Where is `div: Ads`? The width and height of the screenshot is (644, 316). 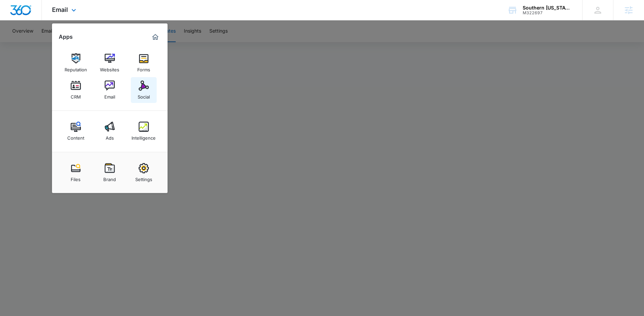 div: Ads is located at coordinates (110, 136).